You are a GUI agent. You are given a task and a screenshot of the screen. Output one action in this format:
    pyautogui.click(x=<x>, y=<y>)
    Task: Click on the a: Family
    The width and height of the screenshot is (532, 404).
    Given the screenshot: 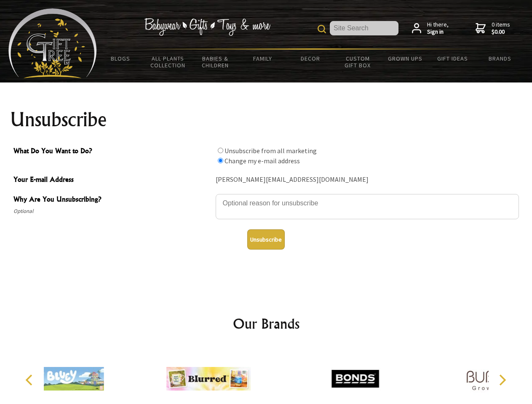 What is the action you would take?
    pyautogui.click(x=263, y=59)
    